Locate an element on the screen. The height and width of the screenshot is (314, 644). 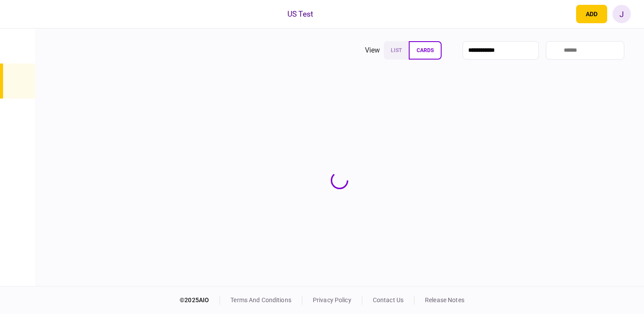
div: © 2025 AIO is located at coordinates (200, 300).